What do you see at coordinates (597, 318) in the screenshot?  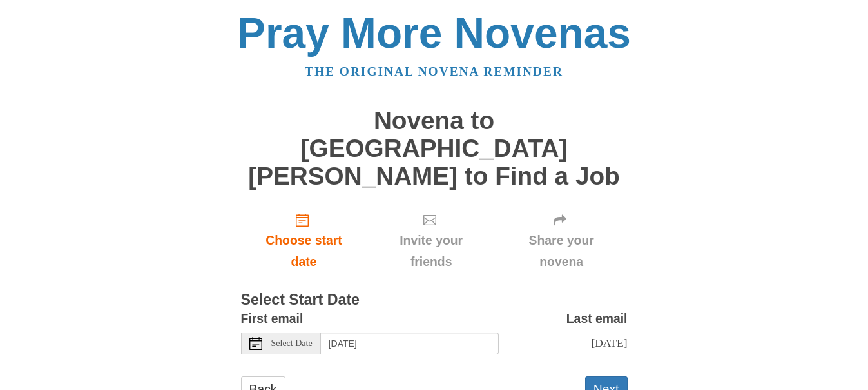 I see `label: Last email` at bounding box center [597, 318].